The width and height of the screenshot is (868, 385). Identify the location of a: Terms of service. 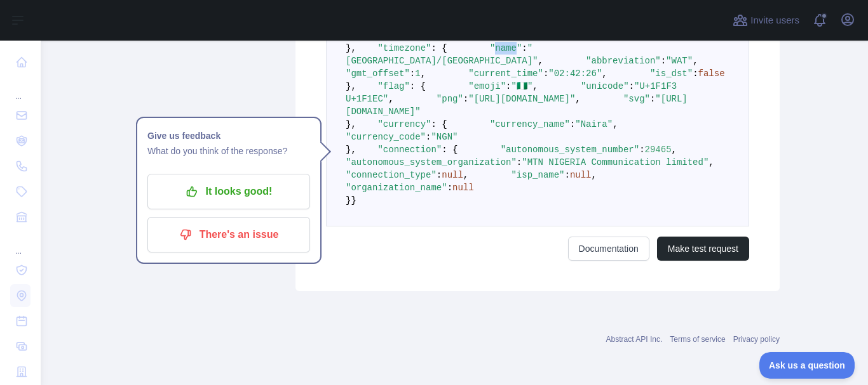
(697, 340).